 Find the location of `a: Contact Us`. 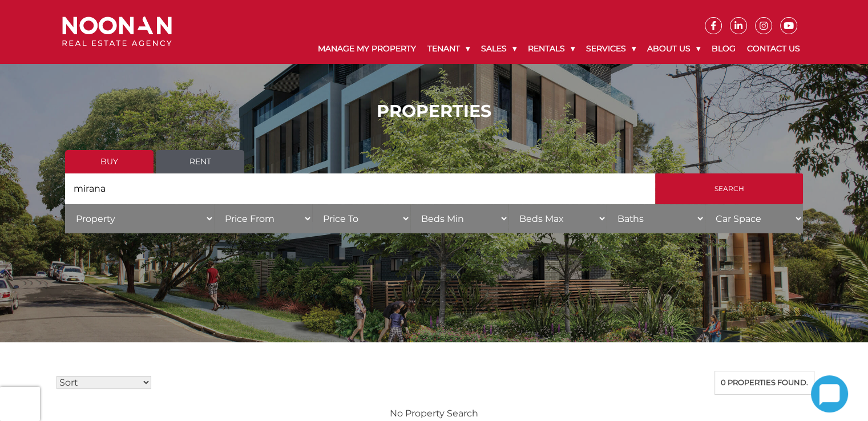

a: Contact Us is located at coordinates (773, 49).